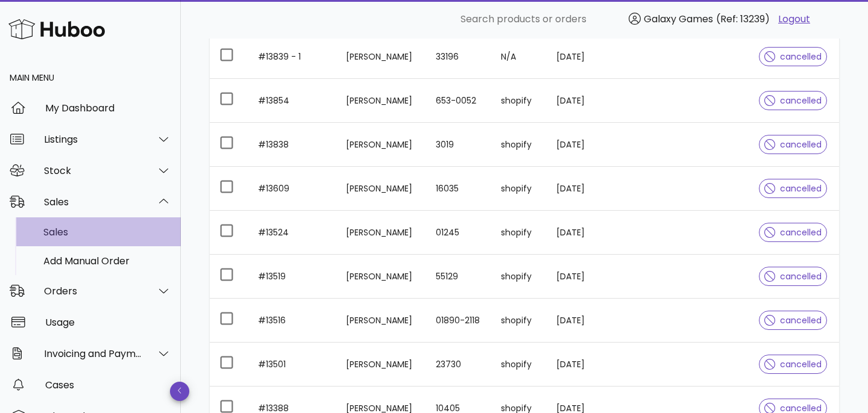  I want to click on td: #13516, so click(293, 320).